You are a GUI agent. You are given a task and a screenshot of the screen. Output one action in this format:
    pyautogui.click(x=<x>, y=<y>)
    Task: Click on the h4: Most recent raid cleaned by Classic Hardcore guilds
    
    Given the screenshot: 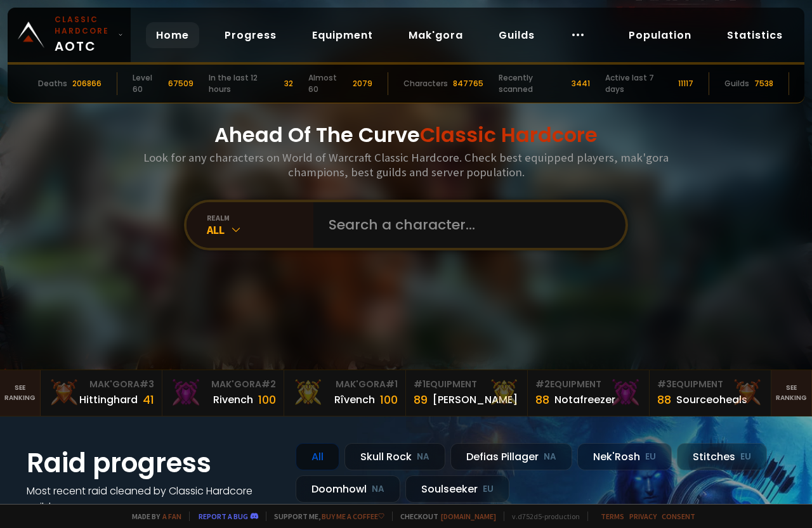 What is the action you would take?
    pyautogui.click(x=154, y=499)
    